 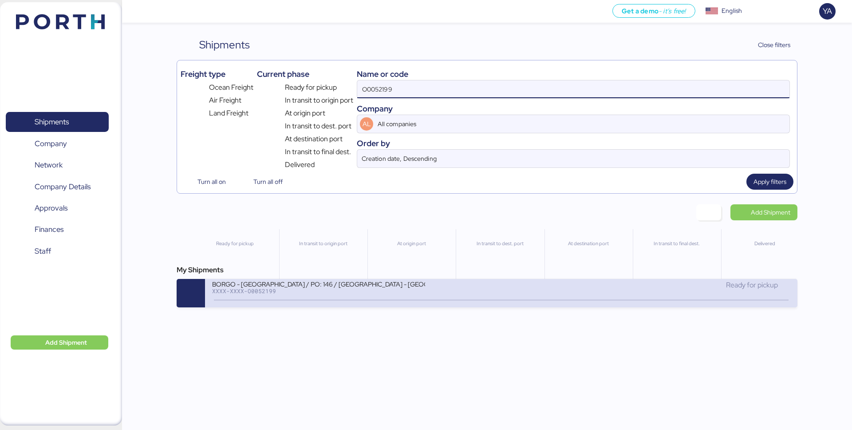 I want to click on a: Add Shipment, so click(x=764, y=212).